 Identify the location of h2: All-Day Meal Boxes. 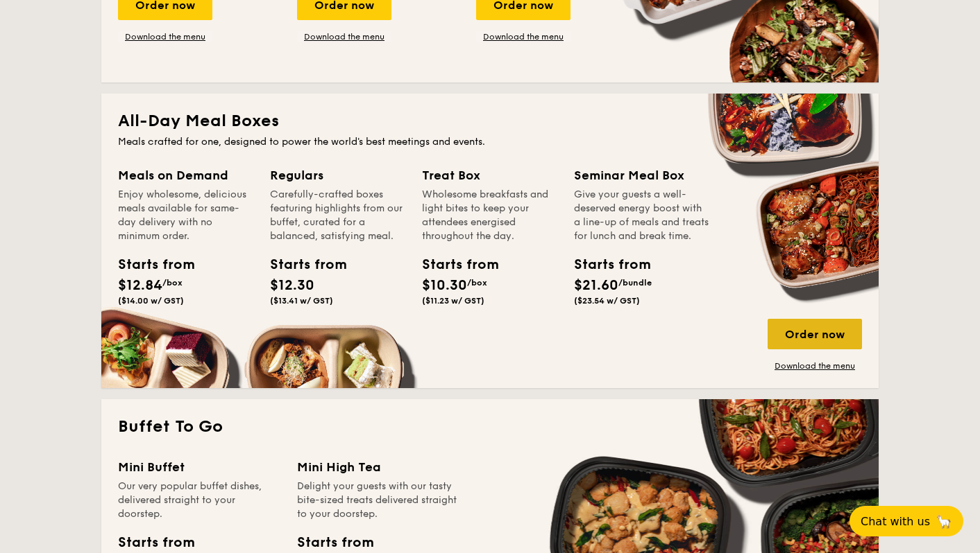
(490, 121).